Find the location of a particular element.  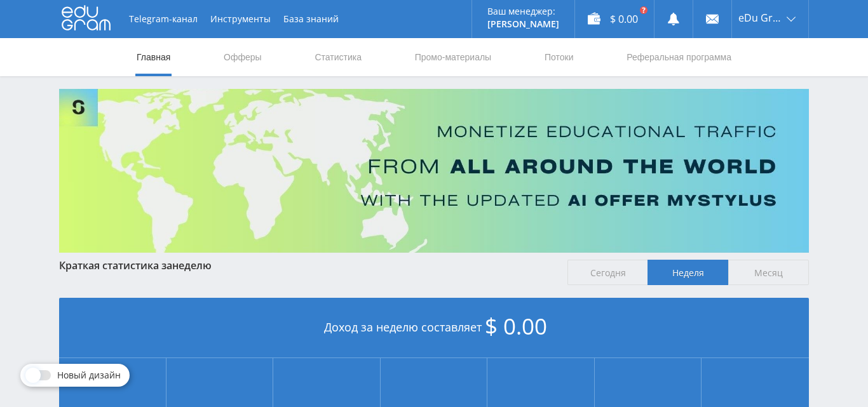

a: Статистика is located at coordinates (338, 57).